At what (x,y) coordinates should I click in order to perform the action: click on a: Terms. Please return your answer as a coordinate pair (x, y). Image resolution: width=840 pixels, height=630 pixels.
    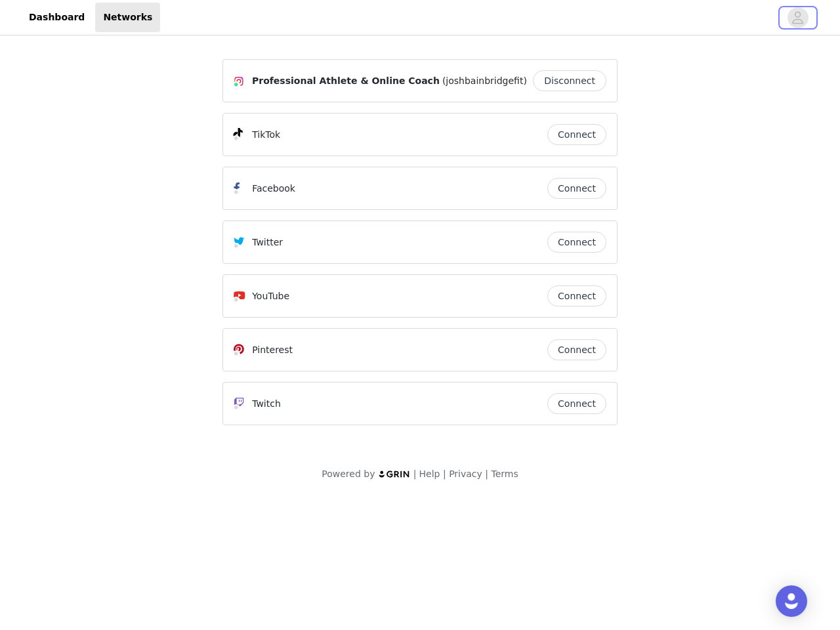
    Looking at the image, I should click on (504, 474).